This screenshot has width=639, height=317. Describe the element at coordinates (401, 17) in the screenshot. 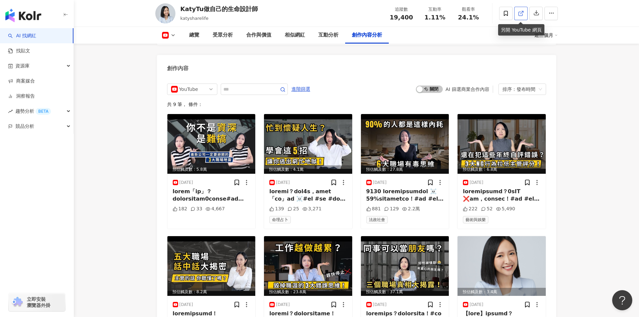

I see `span: 19,400` at that location.